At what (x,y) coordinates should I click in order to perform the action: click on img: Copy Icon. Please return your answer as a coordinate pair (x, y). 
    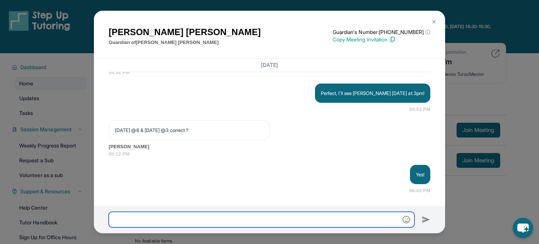
    Looking at the image, I should click on (392, 40).